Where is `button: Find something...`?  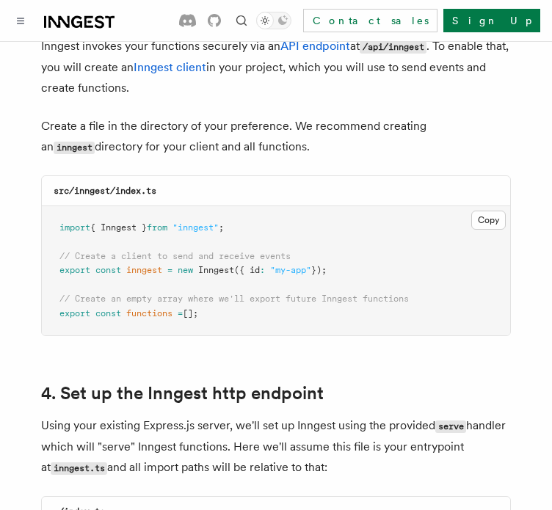 button: Find something... is located at coordinates (241, 21).